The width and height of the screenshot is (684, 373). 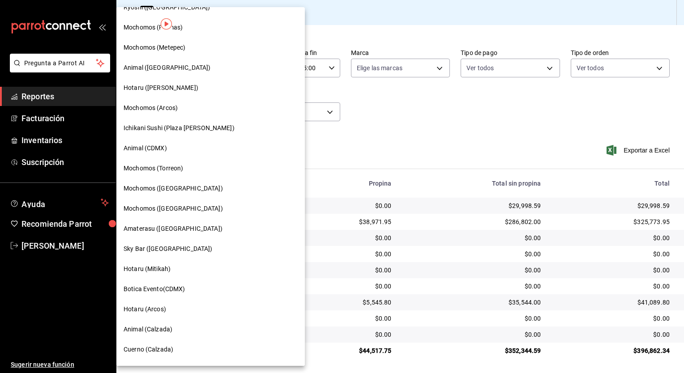 What do you see at coordinates (210, 148) in the screenshot?
I see `div: Animal (CDMX)` at bounding box center [210, 148].